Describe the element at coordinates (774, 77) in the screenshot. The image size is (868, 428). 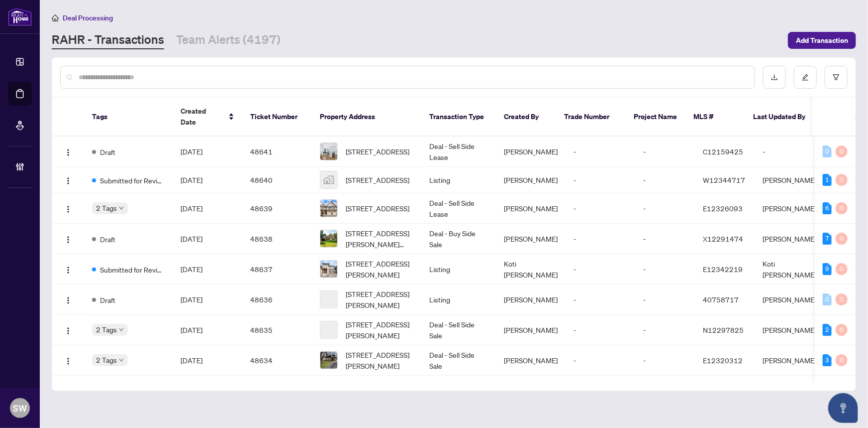
I see `button: download` at that location.